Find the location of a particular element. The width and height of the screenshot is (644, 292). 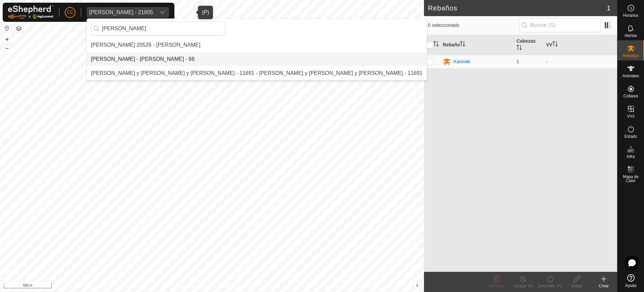

th: Rebaño is located at coordinates (477, 45).